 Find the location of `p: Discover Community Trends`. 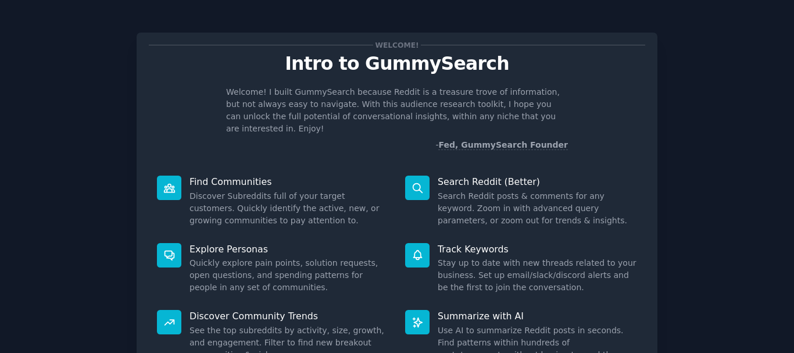

p: Discover Community Trends is located at coordinates (289, 316).